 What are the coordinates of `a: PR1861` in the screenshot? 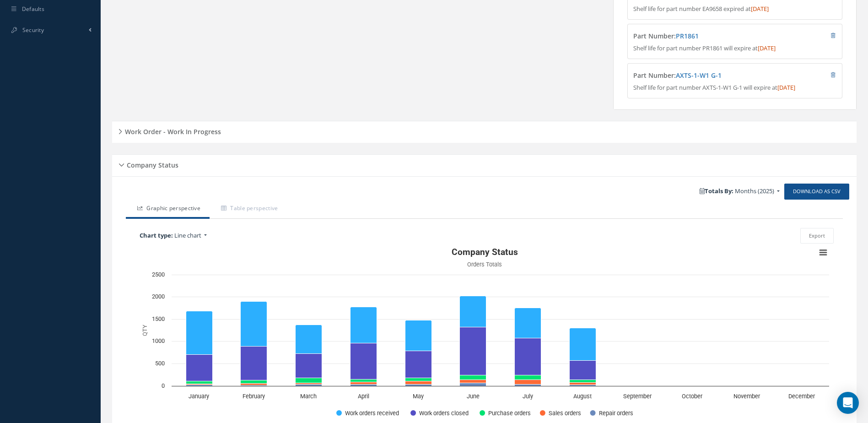 It's located at (687, 36).